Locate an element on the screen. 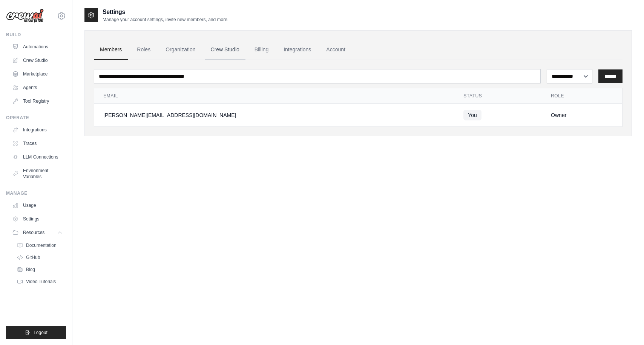 This screenshot has width=644, height=345. button: Resources is located at coordinates (37, 232).